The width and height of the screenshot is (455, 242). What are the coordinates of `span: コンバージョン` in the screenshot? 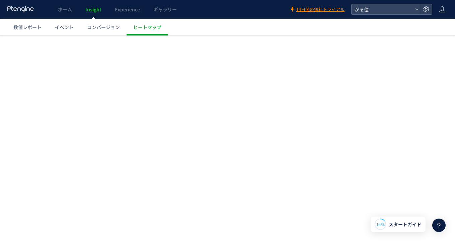 It's located at (103, 27).